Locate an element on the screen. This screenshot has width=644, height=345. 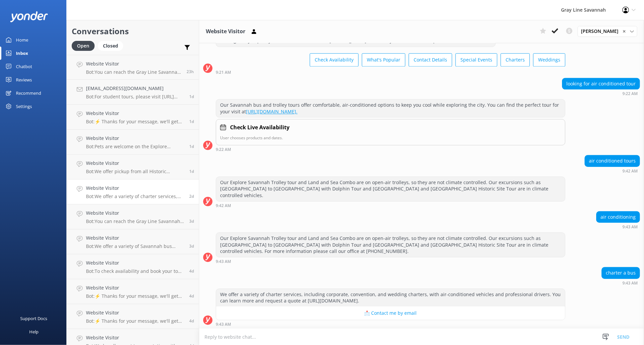
div: Closed is located at coordinates (110, 46).